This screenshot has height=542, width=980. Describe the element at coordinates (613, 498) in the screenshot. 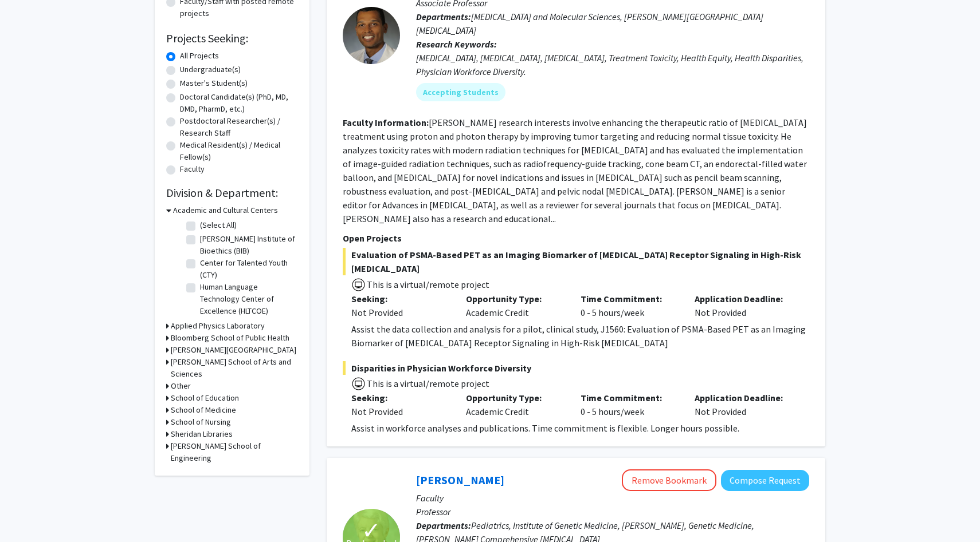

I see `p: Faculty` at that location.